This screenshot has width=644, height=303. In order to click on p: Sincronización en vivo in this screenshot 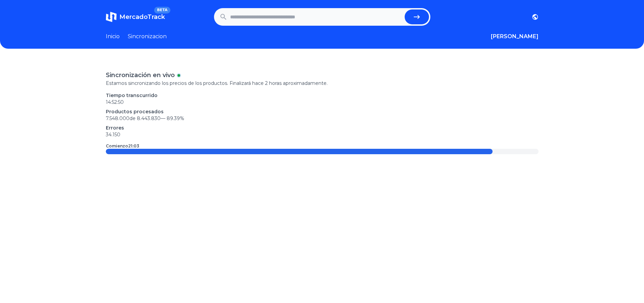, I will do `click(140, 75)`.